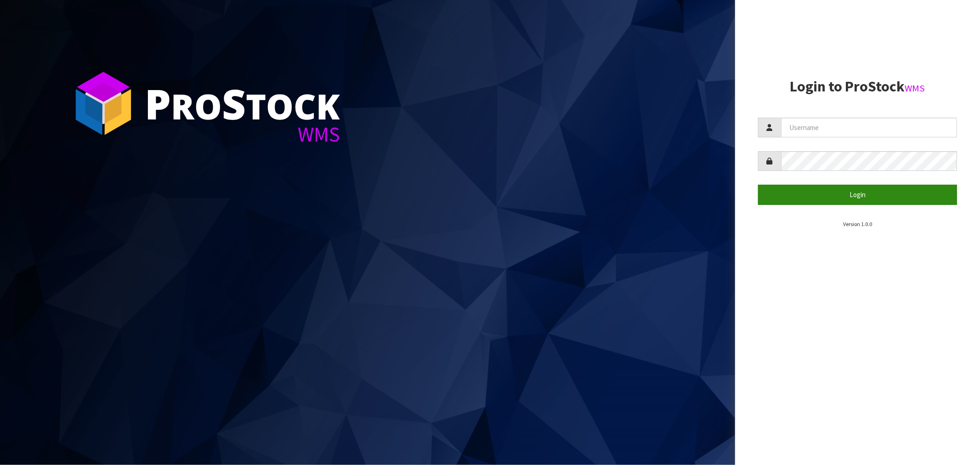 The image size is (980, 465). What do you see at coordinates (868, 127) in the screenshot?
I see `input: Username` at bounding box center [868, 127].